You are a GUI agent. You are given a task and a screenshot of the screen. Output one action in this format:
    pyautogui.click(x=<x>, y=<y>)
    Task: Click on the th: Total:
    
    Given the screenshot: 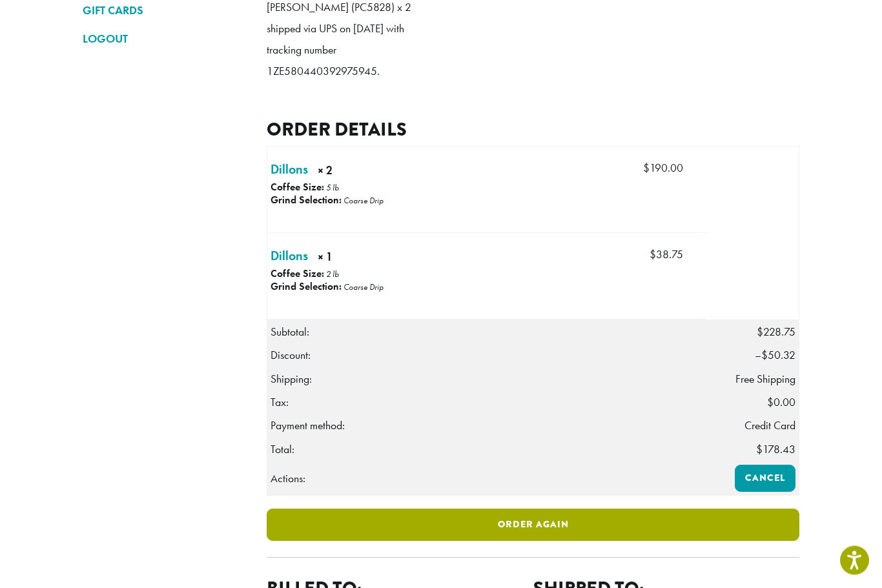 What is the action you would take?
    pyautogui.click(x=487, y=450)
    